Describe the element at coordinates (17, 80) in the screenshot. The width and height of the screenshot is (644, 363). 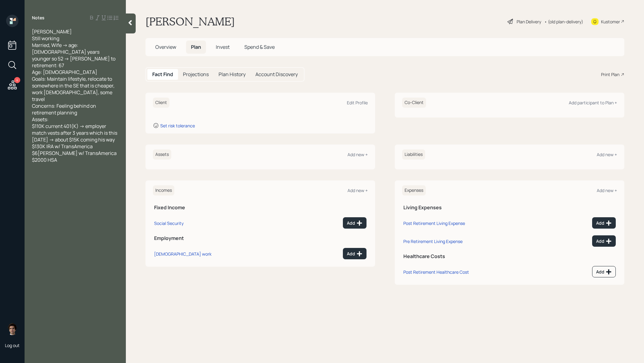
I see `div: 4` at that location.